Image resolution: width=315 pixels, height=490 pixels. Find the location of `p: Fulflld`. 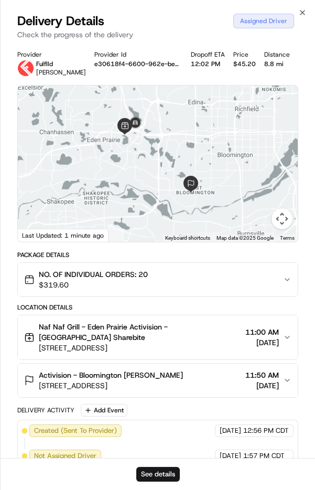

p: Fulflld is located at coordinates (61, 64).